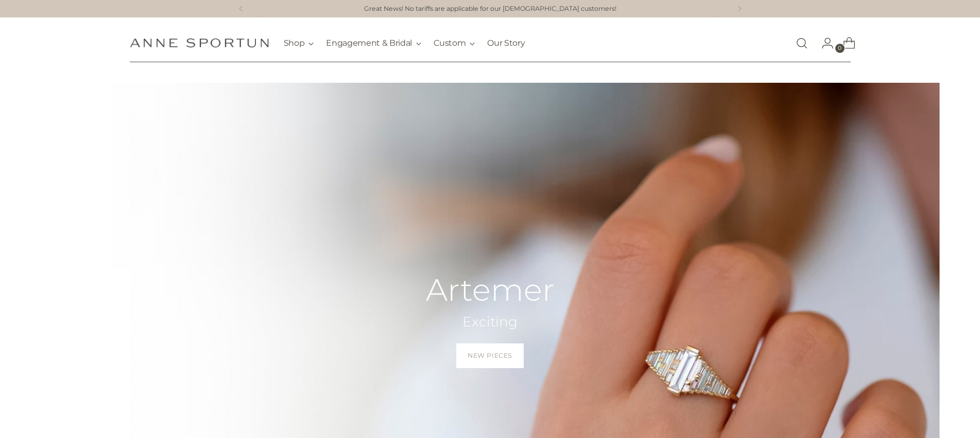 Image resolution: width=980 pixels, height=438 pixels. What do you see at coordinates (845, 43) in the screenshot?
I see `a: Open cart modal` at bounding box center [845, 43].